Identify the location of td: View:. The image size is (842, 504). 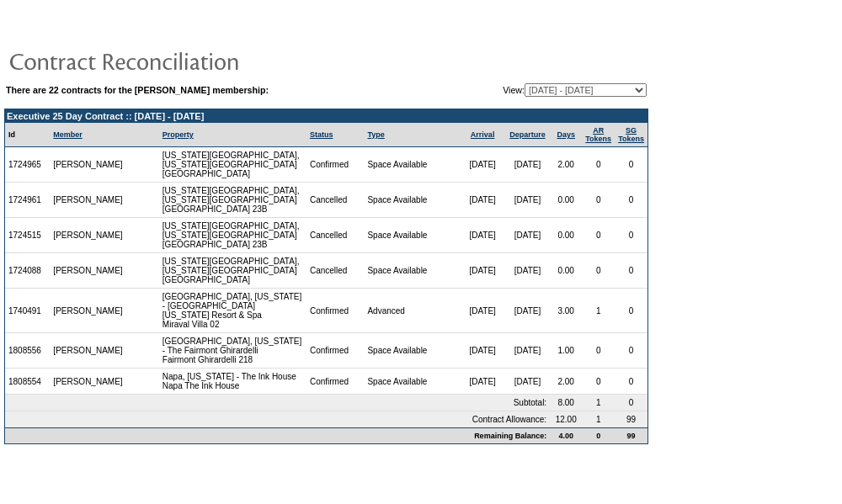
(533, 90).